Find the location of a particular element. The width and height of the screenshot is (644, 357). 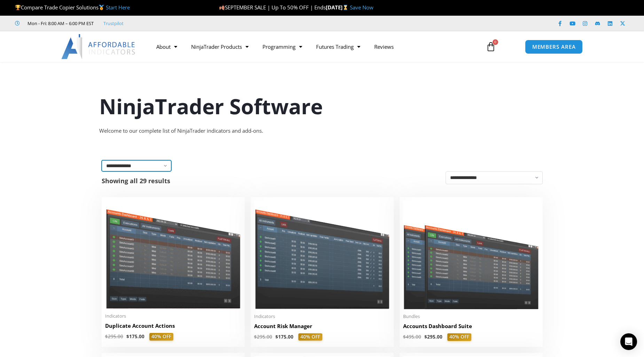

span: Compare Trade Copier Solutions is located at coordinates (72, 8).